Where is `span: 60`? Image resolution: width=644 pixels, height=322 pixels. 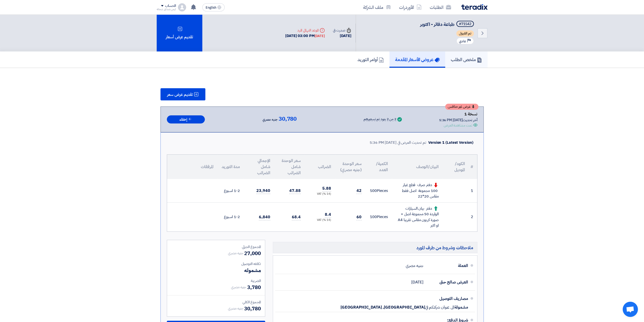 span: 60 is located at coordinates (359, 217).